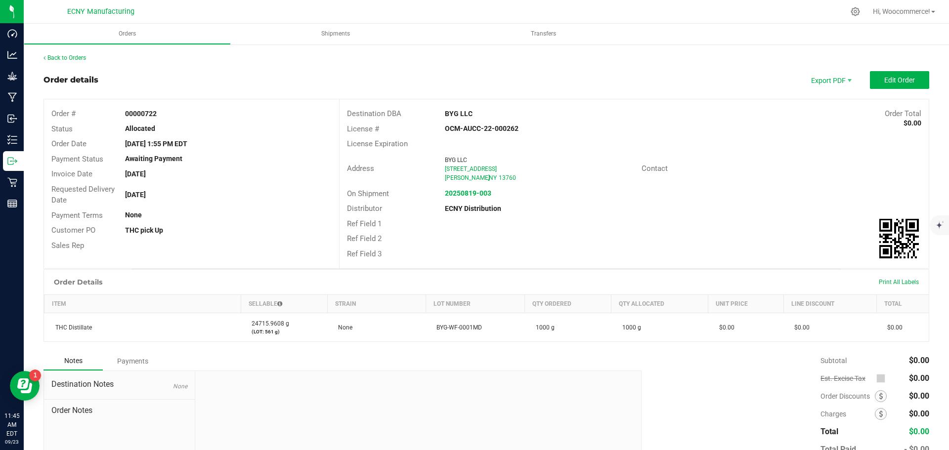  I want to click on span: Orders, so click(127, 34).